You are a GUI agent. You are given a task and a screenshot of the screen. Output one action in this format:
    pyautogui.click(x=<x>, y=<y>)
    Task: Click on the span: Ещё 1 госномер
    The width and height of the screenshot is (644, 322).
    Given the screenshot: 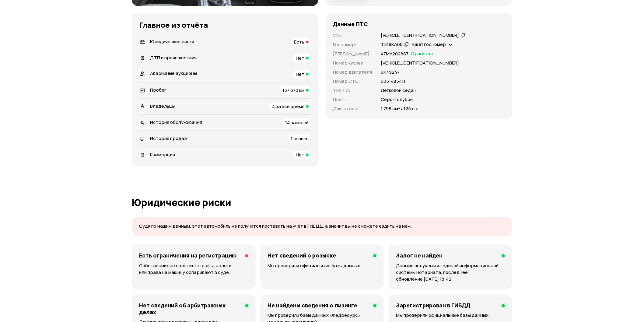 What is the action you would take?
    pyautogui.click(x=429, y=44)
    